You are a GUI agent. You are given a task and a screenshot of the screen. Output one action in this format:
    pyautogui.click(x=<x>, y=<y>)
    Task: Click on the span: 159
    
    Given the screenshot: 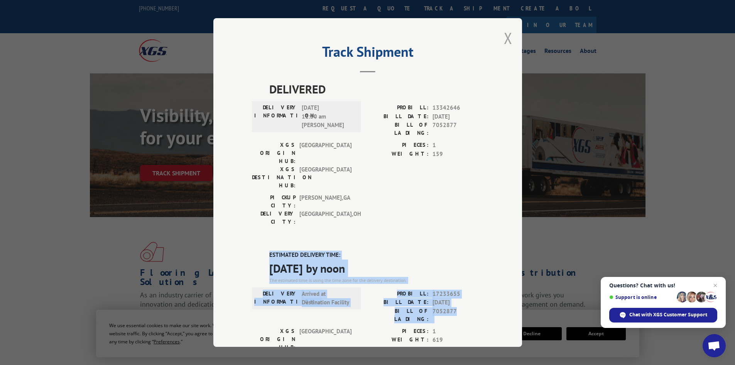 What is the action you would take?
    pyautogui.click(x=458, y=154)
    